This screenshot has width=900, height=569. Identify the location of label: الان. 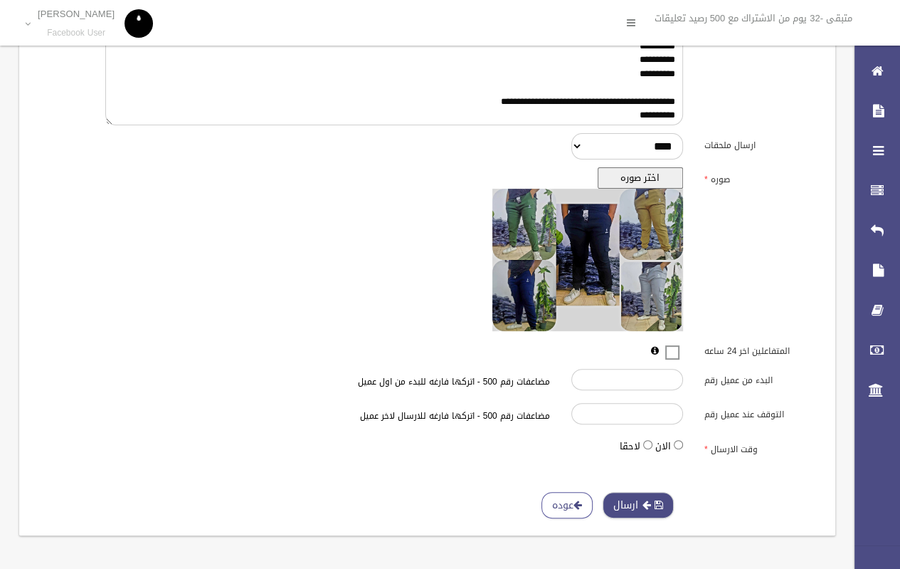
(663, 446).